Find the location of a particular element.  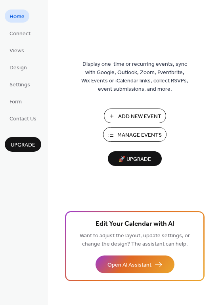

span: Edit Your Calendar with AI is located at coordinates (135, 224).